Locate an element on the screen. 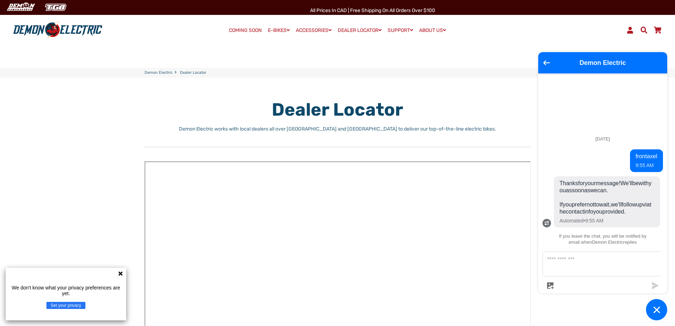  a: DEALER LOCATOR is located at coordinates (360, 30).